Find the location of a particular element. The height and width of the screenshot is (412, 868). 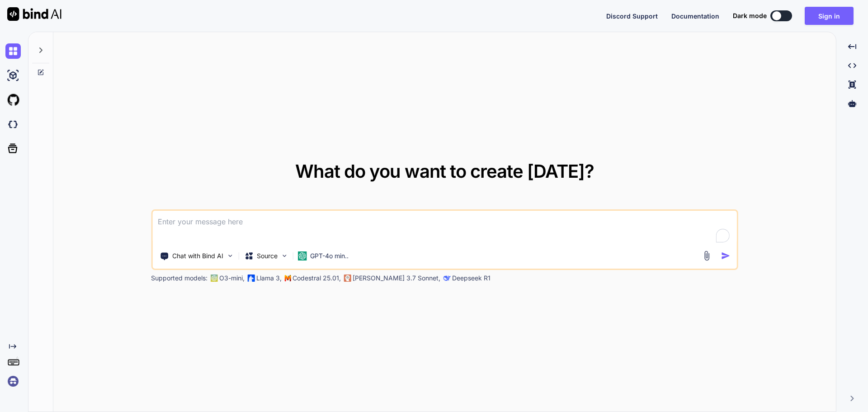

button: Sign in is located at coordinates (829, 16).